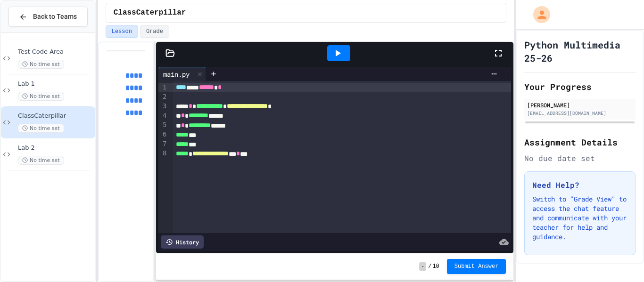 The image size is (644, 282). Describe the element at coordinates (477, 267) in the screenshot. I see `span: Submit Answer` at that location.